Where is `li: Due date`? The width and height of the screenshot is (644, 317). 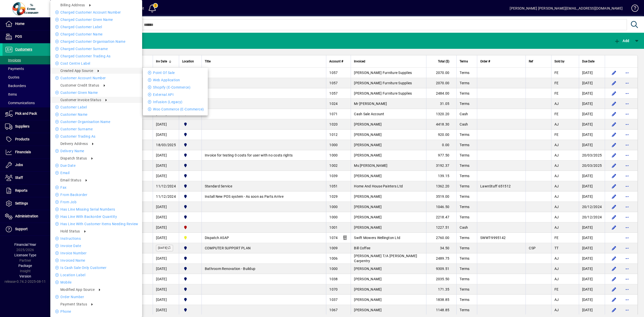
li: Due date is located at coordinates (96, 166).